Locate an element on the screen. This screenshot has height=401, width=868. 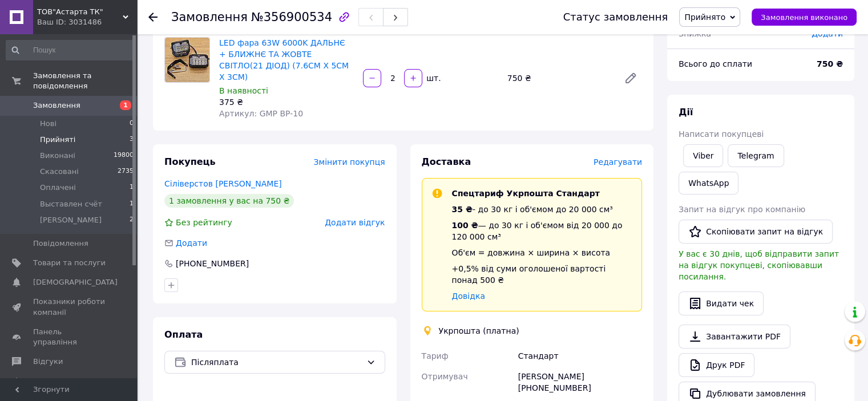
span: ТОВ"Астарта ТК" is located at coordinates (80, 12).